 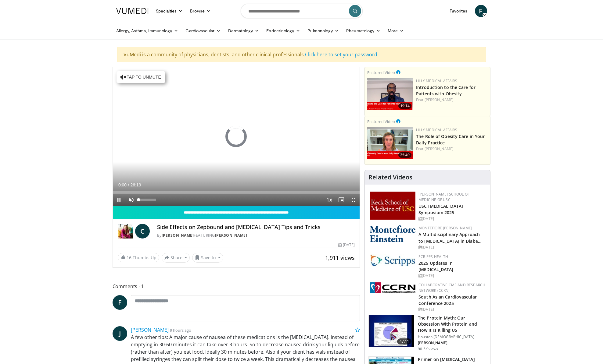 What do you see at coordinates (405, 155) in the screenshot?
I see `span: 25:49` at bounding box center [405, 155].